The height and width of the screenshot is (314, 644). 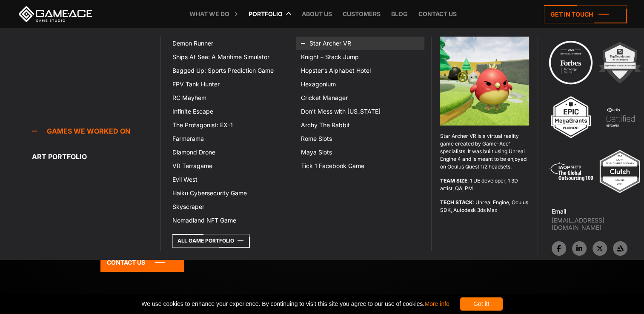 I want to click on div: Got it!, so click(x=481, y=304).